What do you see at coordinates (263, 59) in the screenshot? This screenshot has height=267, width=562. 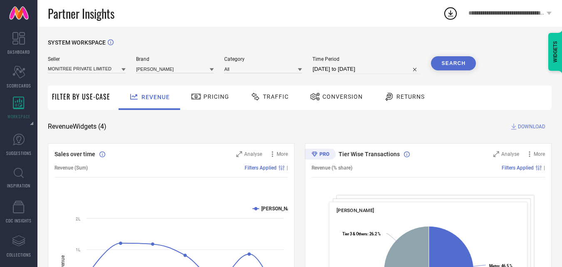 I see `span: Category` at bounding box center [263, 59].